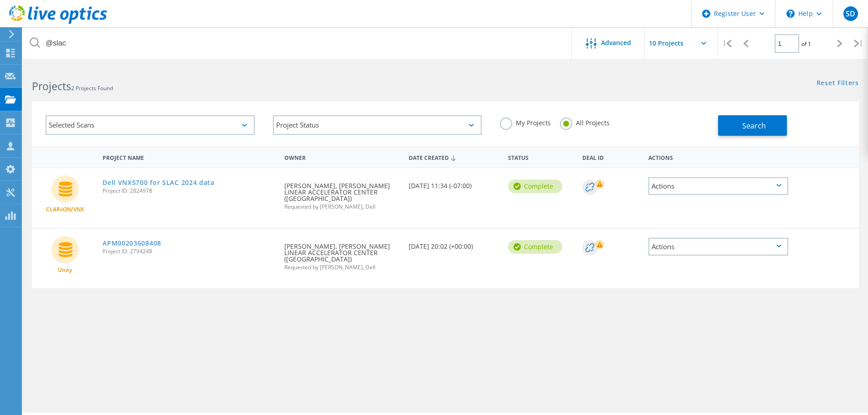 This screenshot has width=868, height=415. What do you see at coordinates (188, 157) in the screenshot?
I see `div: Project Name` at bounding box center [188, 157].